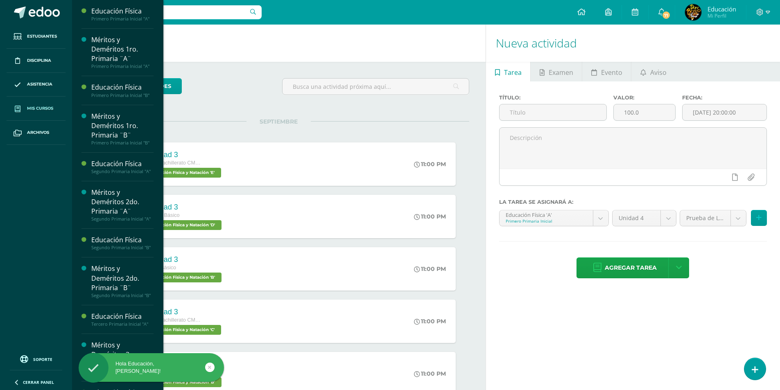 The width and height of the screenshot is (780, 390). I want to click on input: Fecha de entrega, so click(724, 112).